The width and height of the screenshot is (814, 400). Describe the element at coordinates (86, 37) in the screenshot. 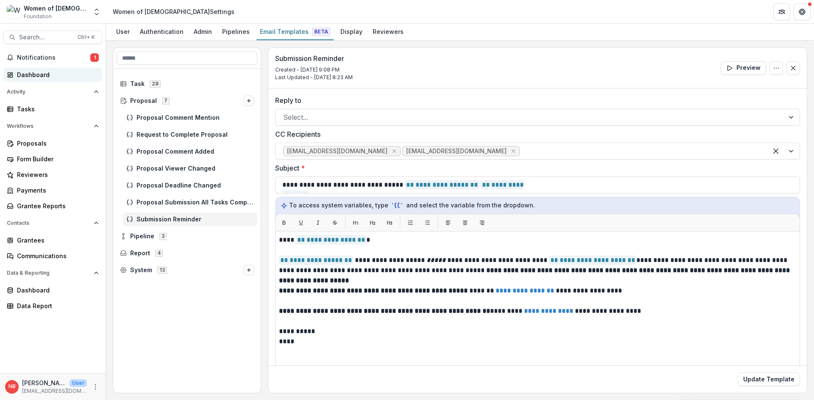

I see `div: Ctrl + K` at that location.